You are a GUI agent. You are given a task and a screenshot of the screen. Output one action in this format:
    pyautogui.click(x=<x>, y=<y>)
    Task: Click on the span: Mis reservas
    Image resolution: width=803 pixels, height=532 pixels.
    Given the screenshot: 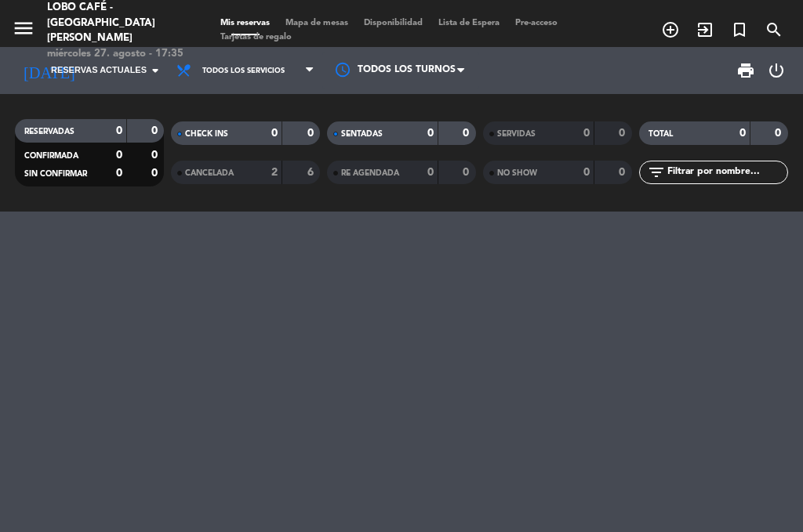 What is the action you would take?
    pyautogui.click(x=244, y=23)
    